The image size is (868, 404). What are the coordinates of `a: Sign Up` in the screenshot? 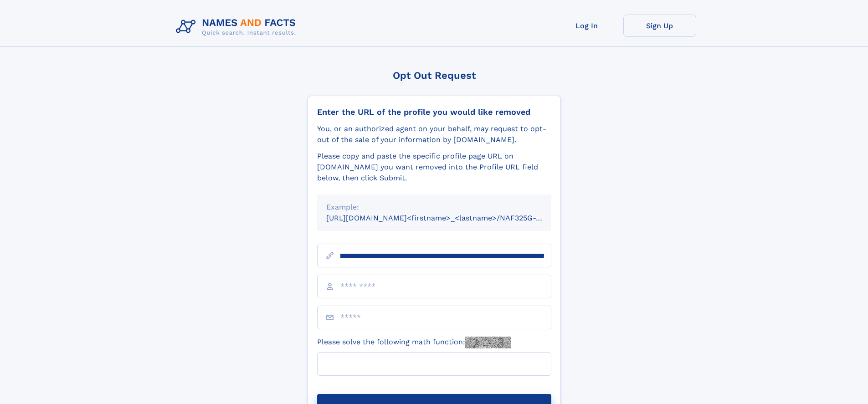 It's located at (660, 25).